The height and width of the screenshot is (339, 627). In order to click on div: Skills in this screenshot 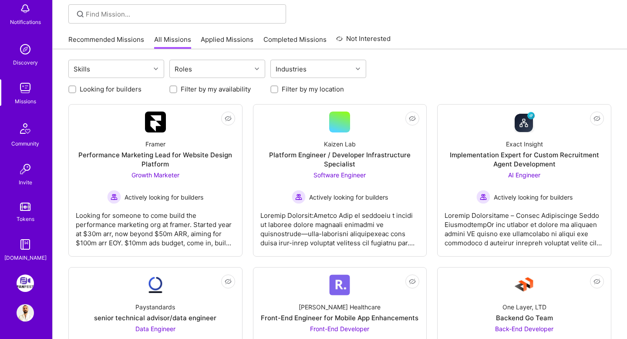, I will do `click(82, 69)`.